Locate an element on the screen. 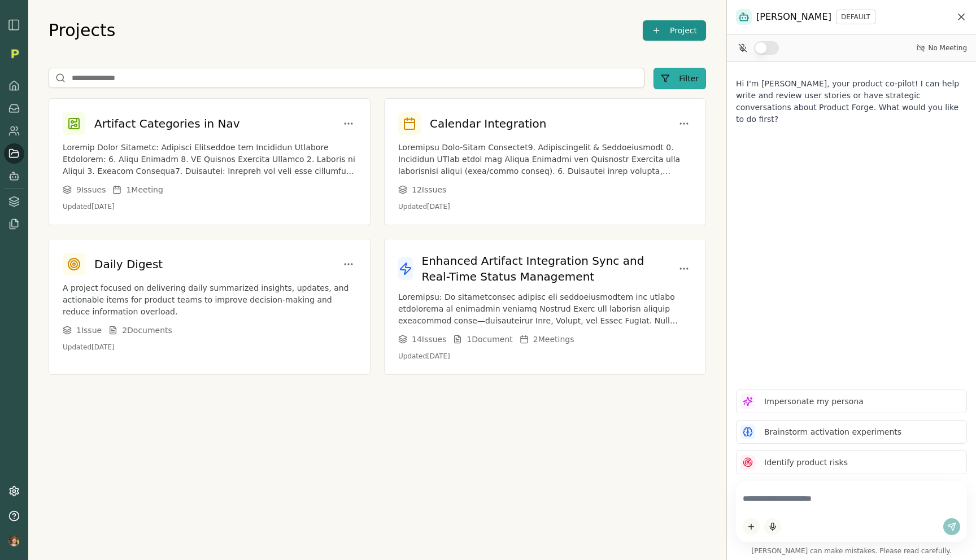  span: 1 Issue is located at coordinates (88, 330).